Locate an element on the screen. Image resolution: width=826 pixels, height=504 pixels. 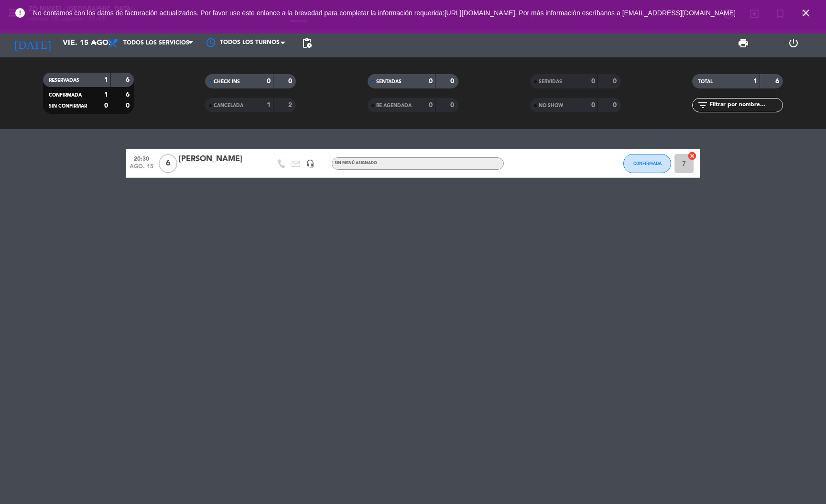
span: Todos los servicios is located at coordinates (156, 43).